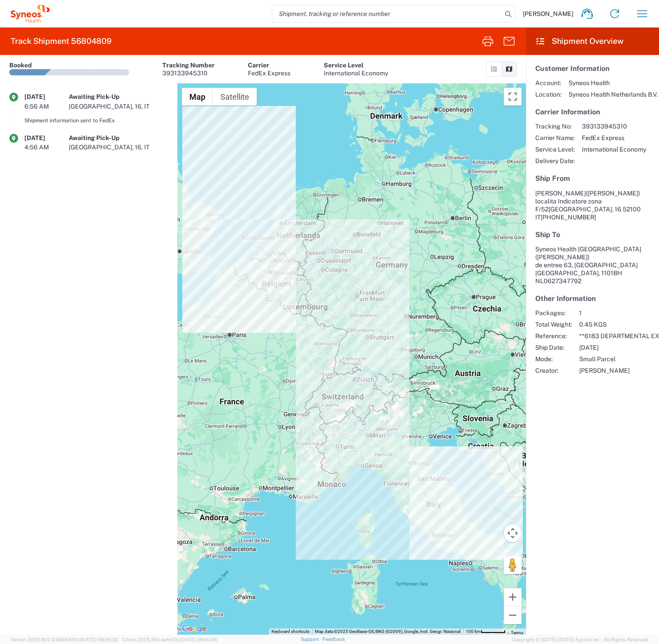 This screenshot has width=659, height=644. What do you see at coordinates (553, 359) in the screenshot?
I see `span: Mode:` at bounding box center [553, 359].